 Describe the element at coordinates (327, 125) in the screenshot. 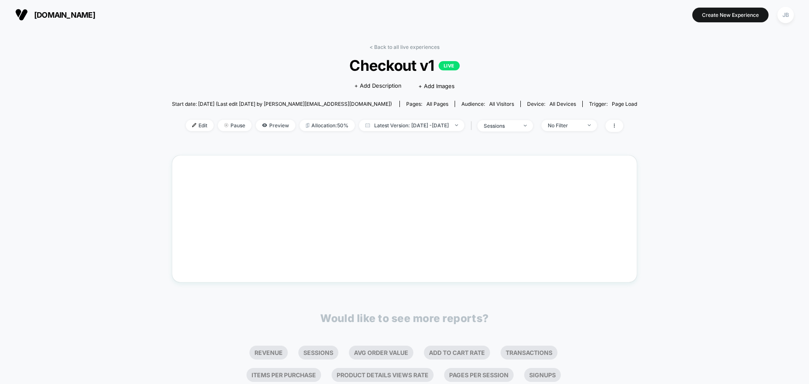

I see `span: Allocation: 50%` at that location.